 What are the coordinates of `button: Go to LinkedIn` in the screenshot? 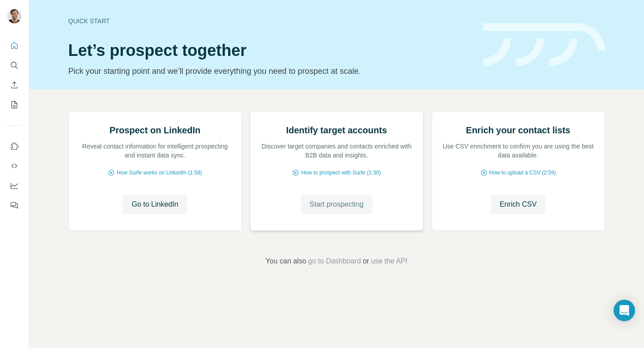 It's located at (155, 204).